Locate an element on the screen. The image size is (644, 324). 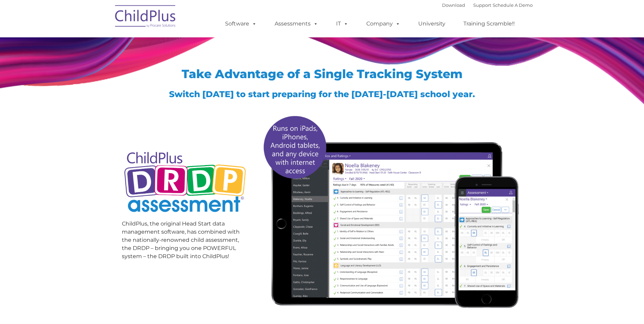
span: ChildPlus, the original Head Start data management software, has combined with the nationally-ren... is located at coordinates (181, 240).